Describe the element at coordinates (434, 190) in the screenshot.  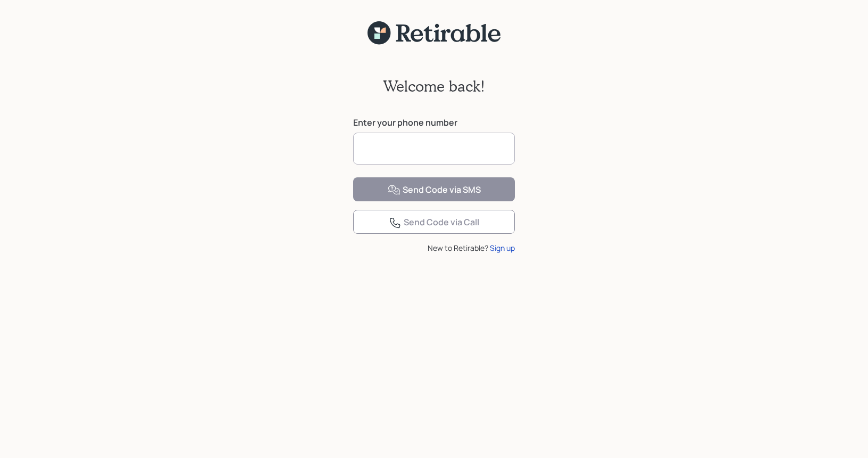
I see `div: Send Code via SMS` at that location.